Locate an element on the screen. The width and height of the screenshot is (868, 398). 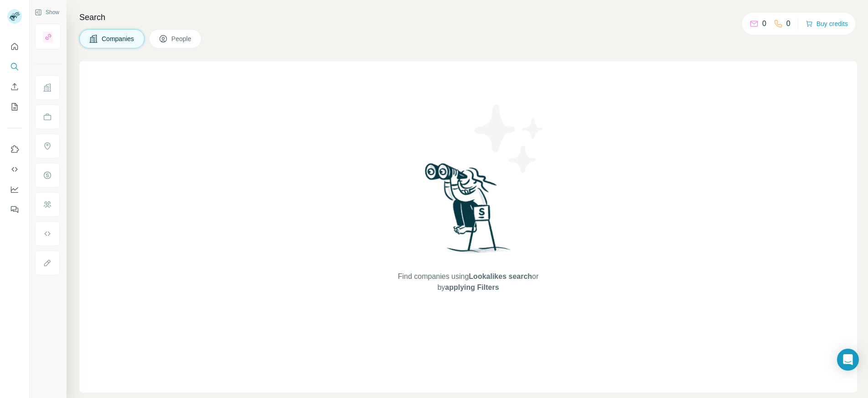
button: Use Surfe API is located at coordinates (14, 169).